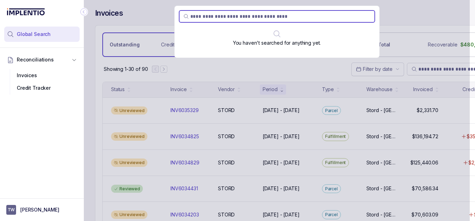  I want to click on span: Global Search, so click(34, 34).